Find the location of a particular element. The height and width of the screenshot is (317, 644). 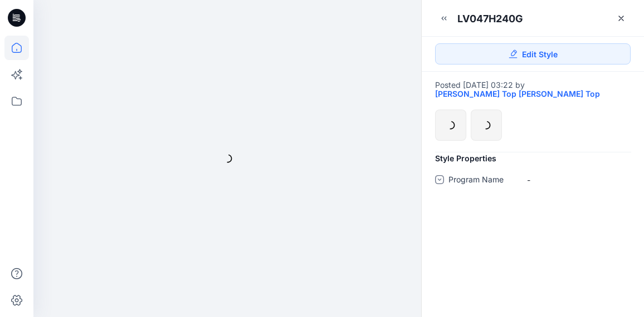

span: Edit Style is located at coordinates (539, 54).